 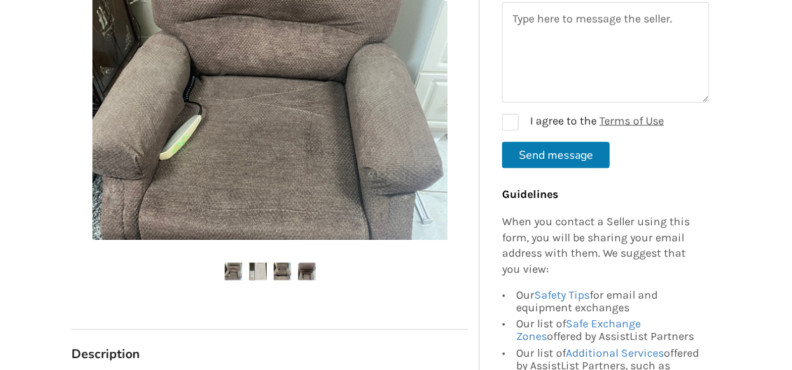 What do you see at coordinates (556, 155) in the screenshot?
I see `button: Send message` at bounding box center [556, 155].